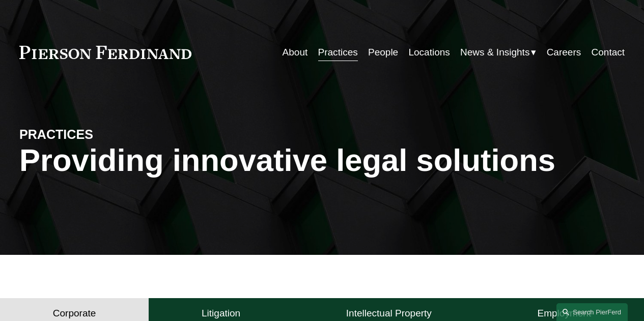  What do you see at coordinates (295, 52) in the screenshot?
I see `a: About` at bounding box center [295, 52].